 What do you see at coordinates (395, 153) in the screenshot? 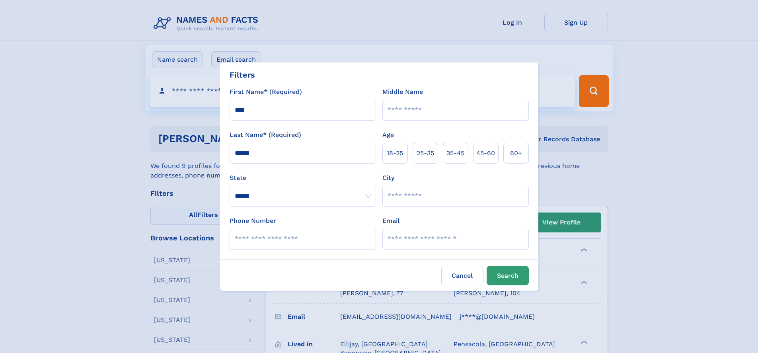
I see `span: 18‑25` at bounding box center [395, 153].